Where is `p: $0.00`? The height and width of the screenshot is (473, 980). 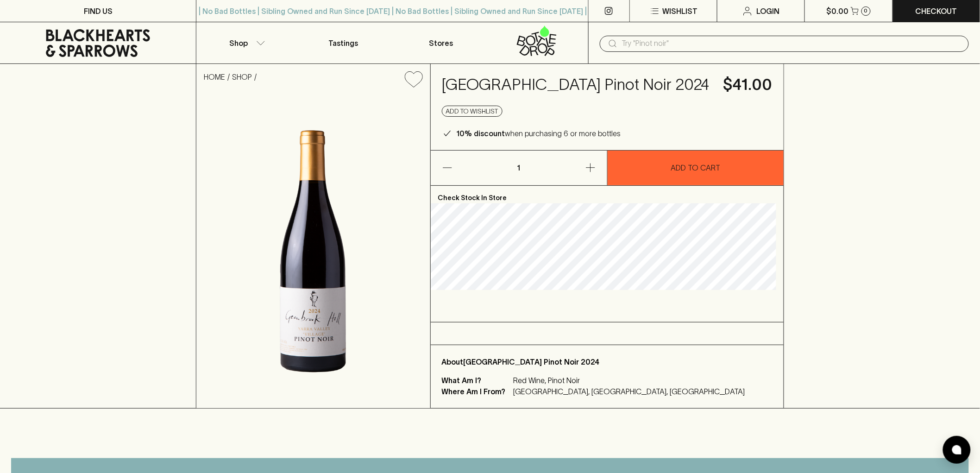
p: $0.00 is located at coordinates (838, 11).